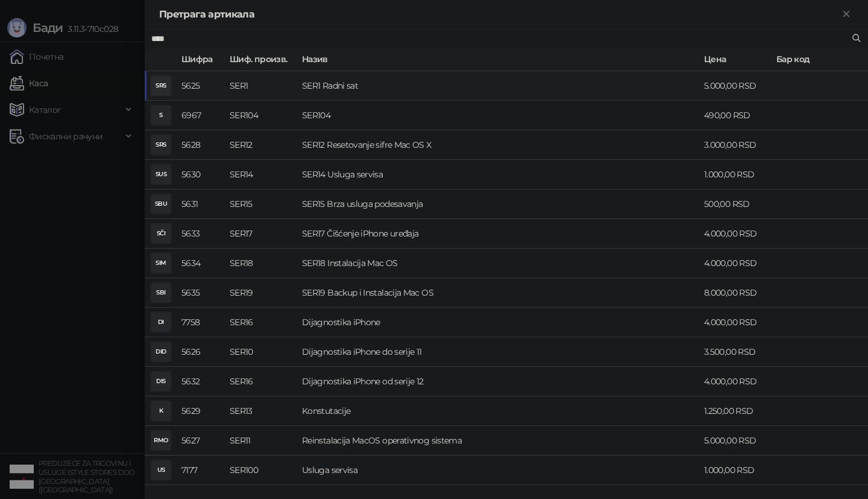  I want to click on td: 7758, so click(201, 322).